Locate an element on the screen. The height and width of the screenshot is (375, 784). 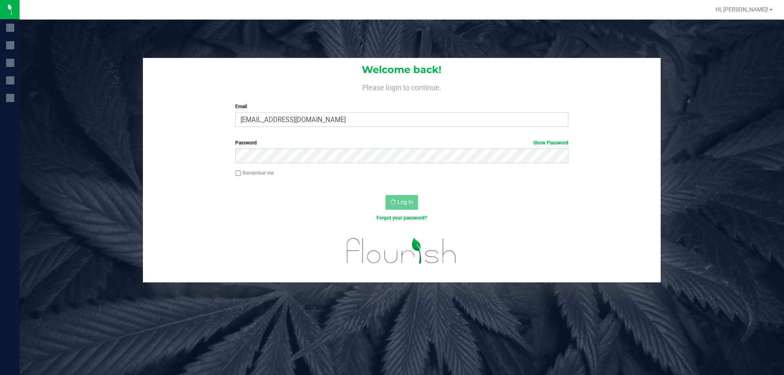
img: flourish_logo.svg is located at coordinates (402, 251).